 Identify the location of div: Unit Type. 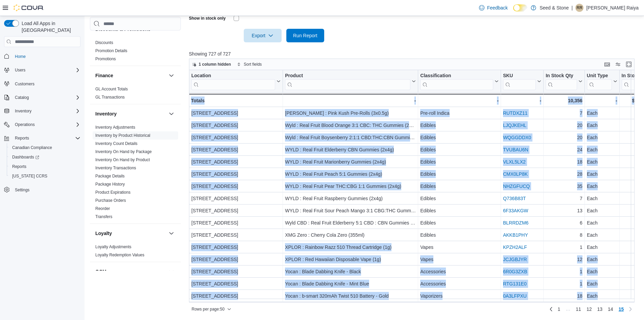
(600, 76).